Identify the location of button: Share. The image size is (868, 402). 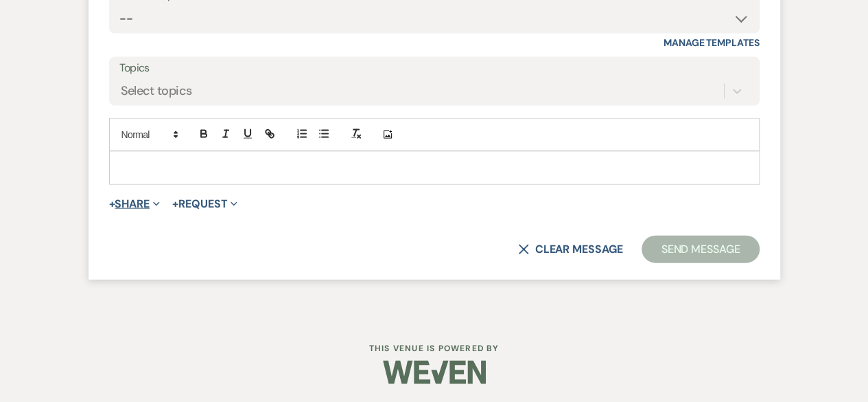
(134, 204).